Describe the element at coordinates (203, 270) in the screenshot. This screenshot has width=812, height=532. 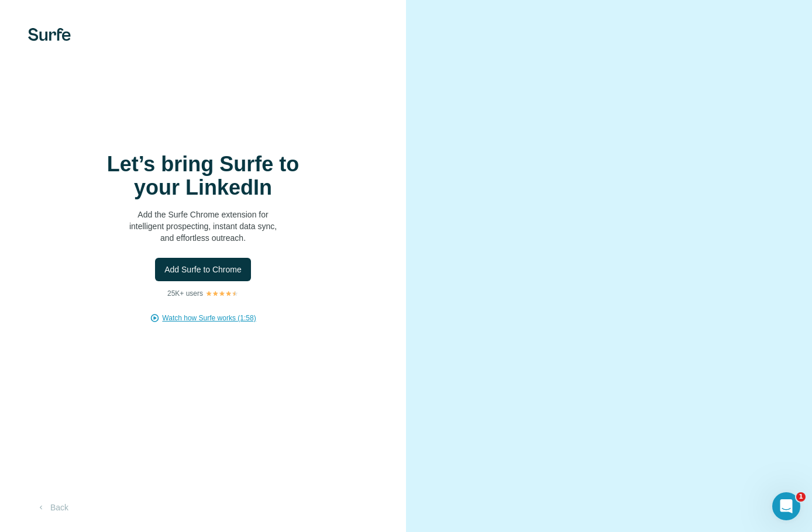
I see `button: Add Surfe to Chrome` at that location.